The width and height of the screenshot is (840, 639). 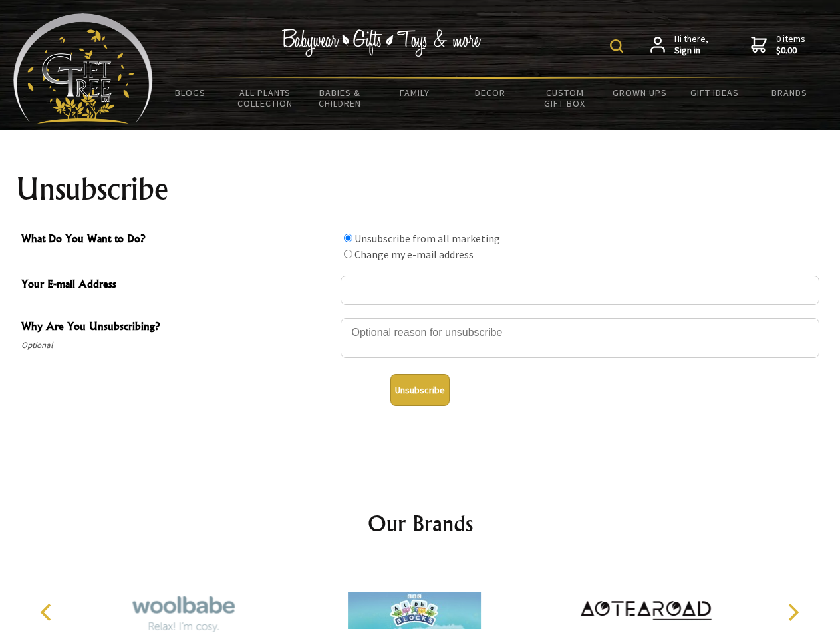 What do you see at coordinates (714, 93) in the screenshot?
I see `a: Gift Ideas` at bounding box center [714, 93].